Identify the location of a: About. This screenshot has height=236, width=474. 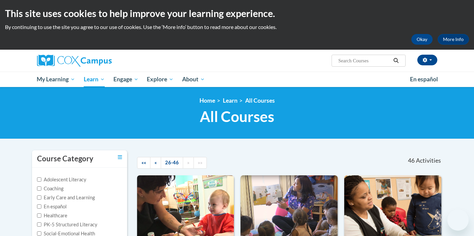
(194, 79).